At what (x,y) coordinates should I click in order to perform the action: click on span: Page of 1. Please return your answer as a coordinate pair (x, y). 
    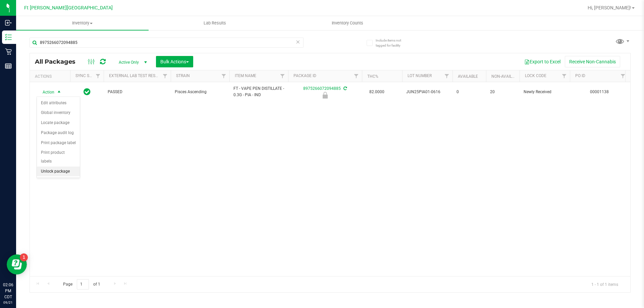
    Looking at the image, I should click on (81, 284).